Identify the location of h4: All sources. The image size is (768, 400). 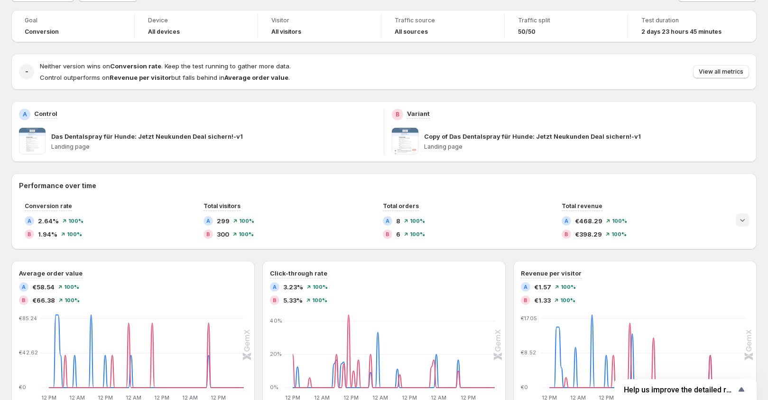
(412, 32).